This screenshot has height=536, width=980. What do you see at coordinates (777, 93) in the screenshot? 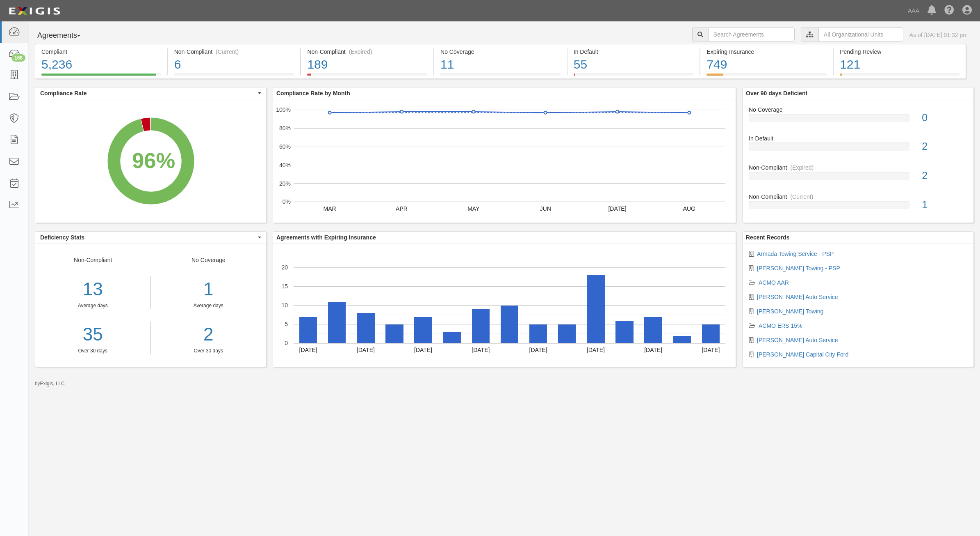
I see `b: Over 90 days Deficient` at bounding box center [777, 93].